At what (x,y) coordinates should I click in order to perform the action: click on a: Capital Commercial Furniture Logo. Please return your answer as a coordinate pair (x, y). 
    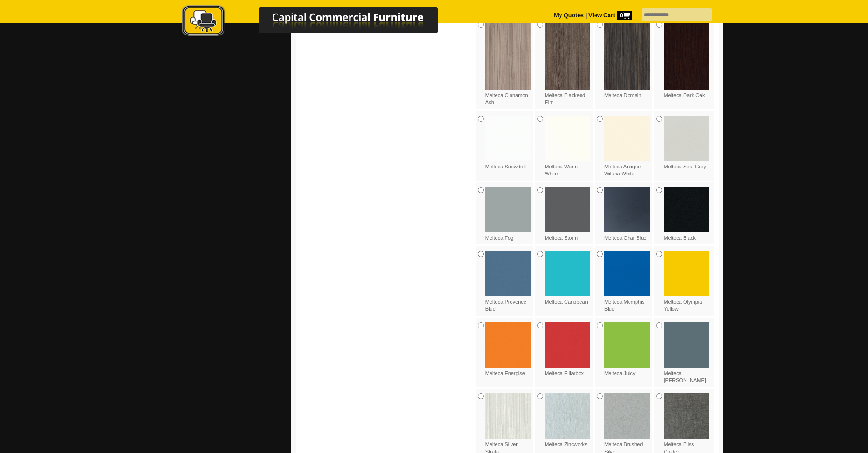
    Looking at the image, I should click on (320, 23).